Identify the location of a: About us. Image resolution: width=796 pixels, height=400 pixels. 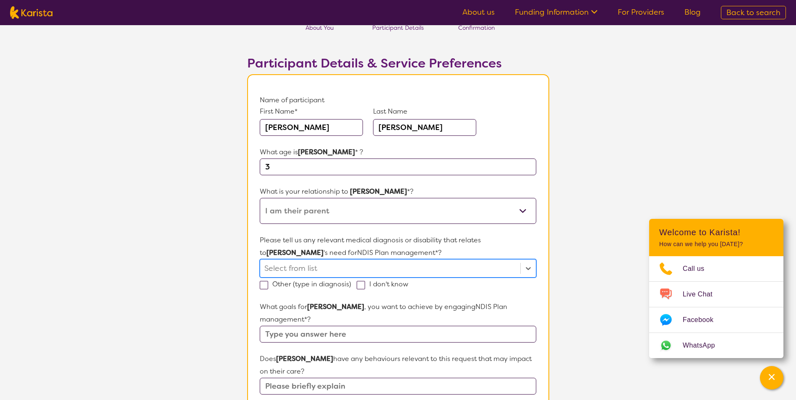
(479, 12).